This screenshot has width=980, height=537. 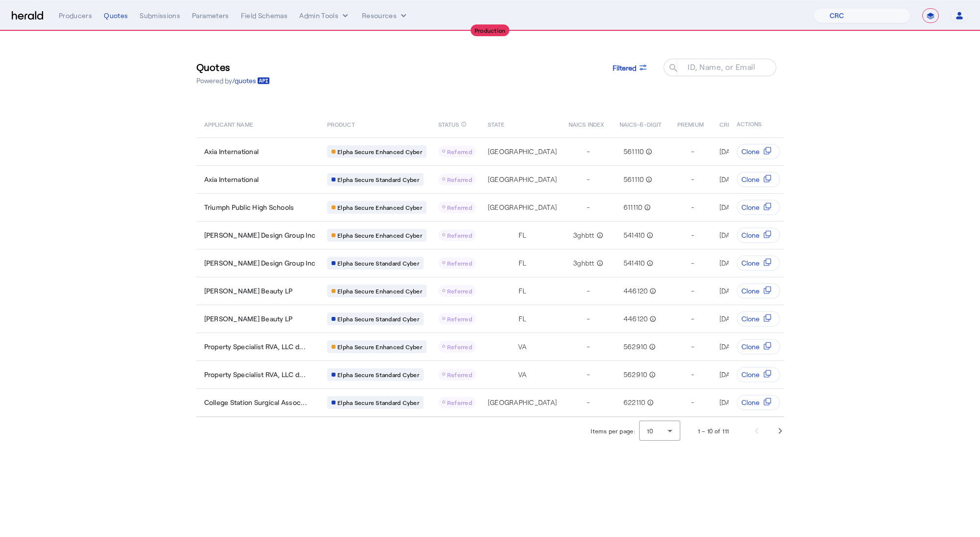 What do you see at coordinates (229, 124) in the screenshot?
I see `span: APPLICANT NAME` at bounding box center [229, 124].